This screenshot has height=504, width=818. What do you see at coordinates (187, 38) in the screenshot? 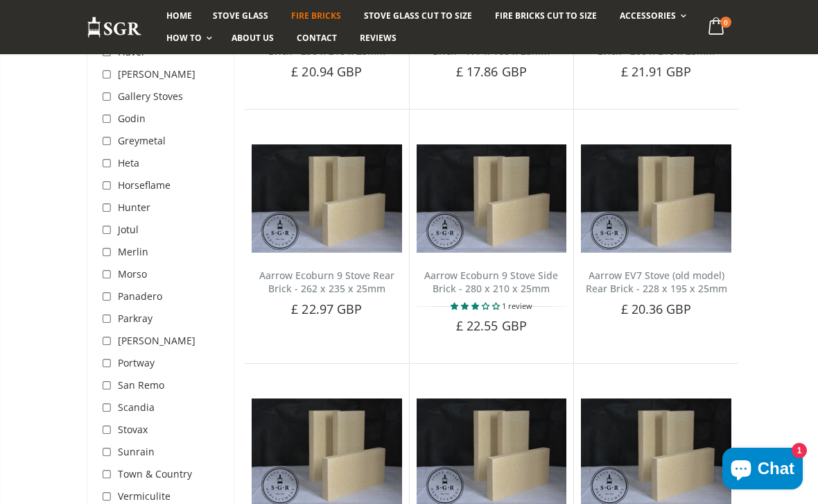
I see `a: How To` at bounding box center [187, 38].